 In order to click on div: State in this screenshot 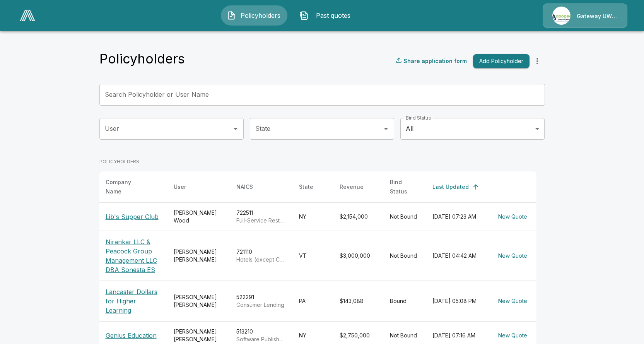, I will do `click(306, 187)`.